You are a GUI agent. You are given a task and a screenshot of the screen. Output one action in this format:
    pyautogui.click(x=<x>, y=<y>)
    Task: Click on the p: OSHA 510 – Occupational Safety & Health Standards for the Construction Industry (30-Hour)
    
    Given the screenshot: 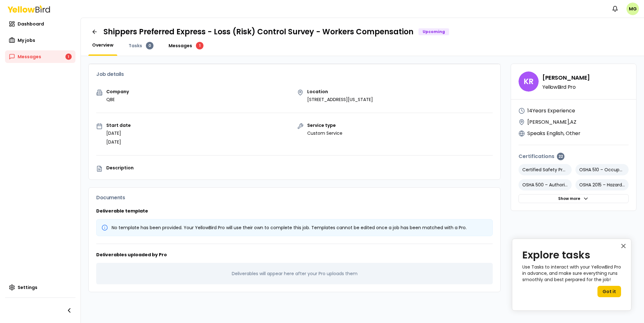 What is the action you would take?
    pyautogui.click(x=602, y=170)
    